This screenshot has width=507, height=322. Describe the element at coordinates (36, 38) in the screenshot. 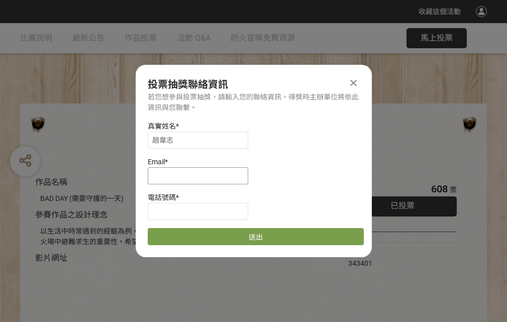

I see `span: 比賽說明` at that location.